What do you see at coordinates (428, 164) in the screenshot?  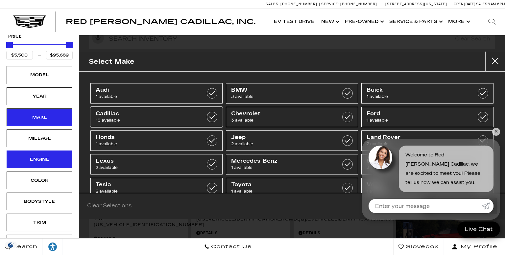 I see `a: Subaru3 available` at bounding box center [428, 164].